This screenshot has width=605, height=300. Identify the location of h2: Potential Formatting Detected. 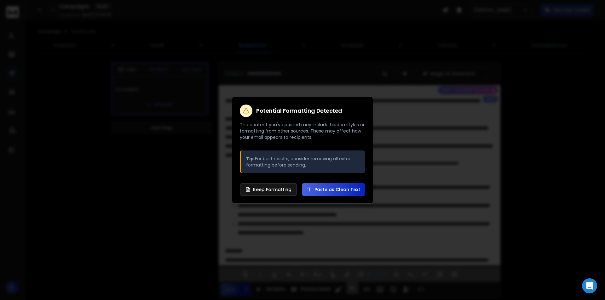
(299, 111).